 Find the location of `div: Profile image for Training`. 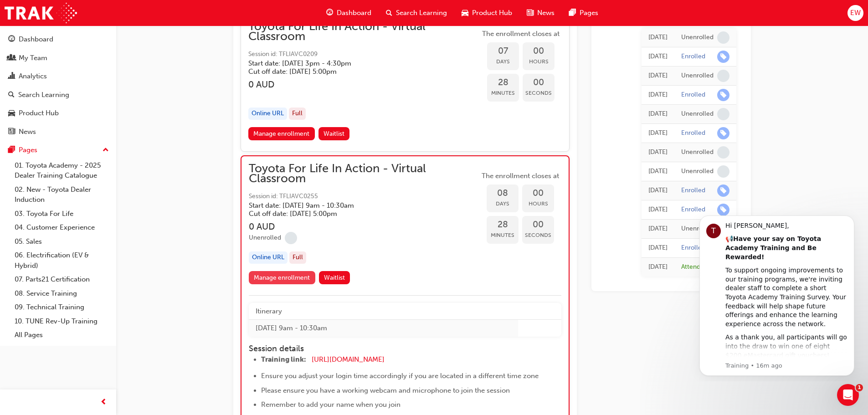

div: Profile image for Training is located at coordinates (28, 24).